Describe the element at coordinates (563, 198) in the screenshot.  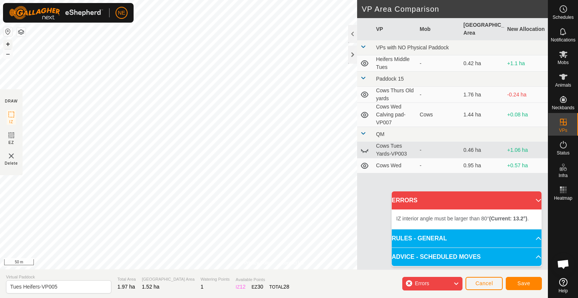
I see `span: Heatmap` at that location.